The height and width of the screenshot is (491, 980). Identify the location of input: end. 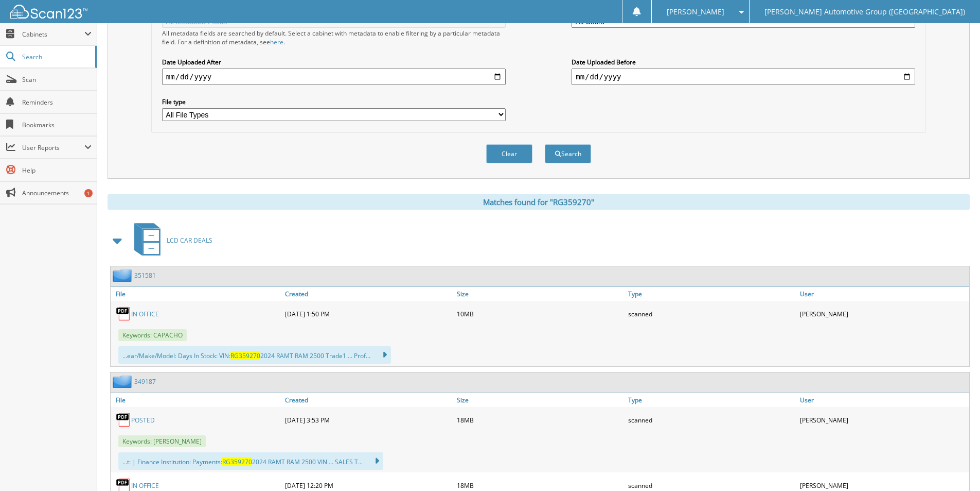
(744, 77).